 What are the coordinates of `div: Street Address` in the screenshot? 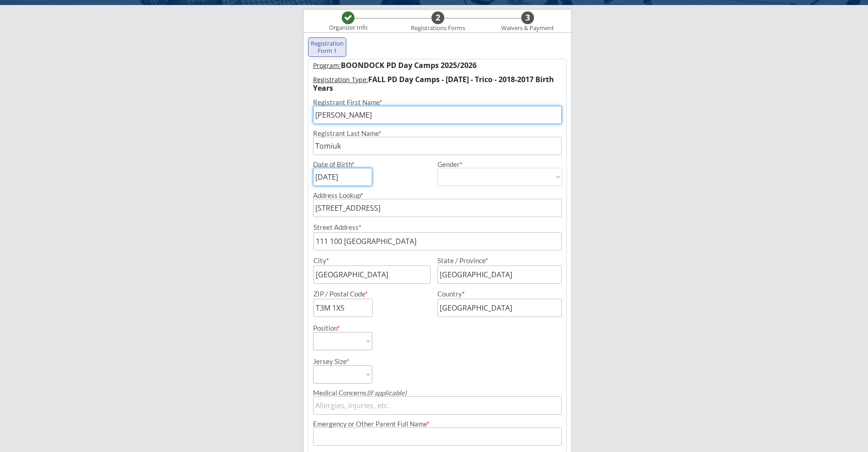 It's located at (437, 227).